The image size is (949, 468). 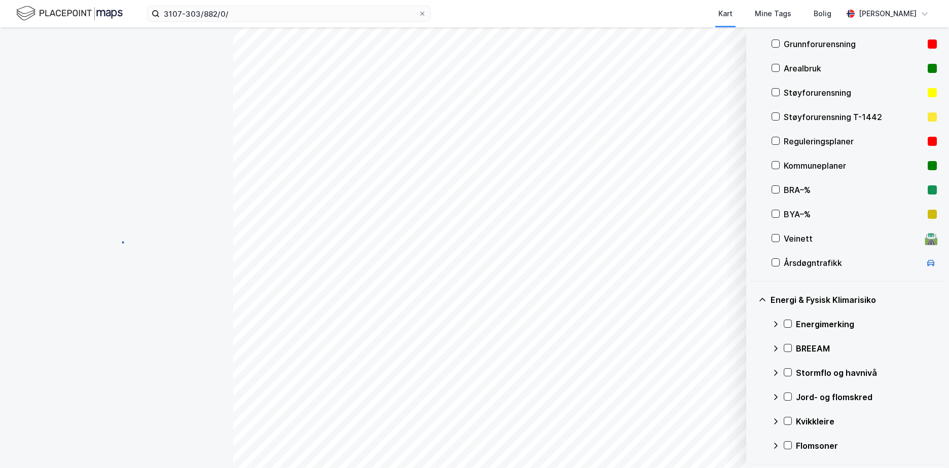 I want to click on div: BRA–%, so click(x=853, y=190).